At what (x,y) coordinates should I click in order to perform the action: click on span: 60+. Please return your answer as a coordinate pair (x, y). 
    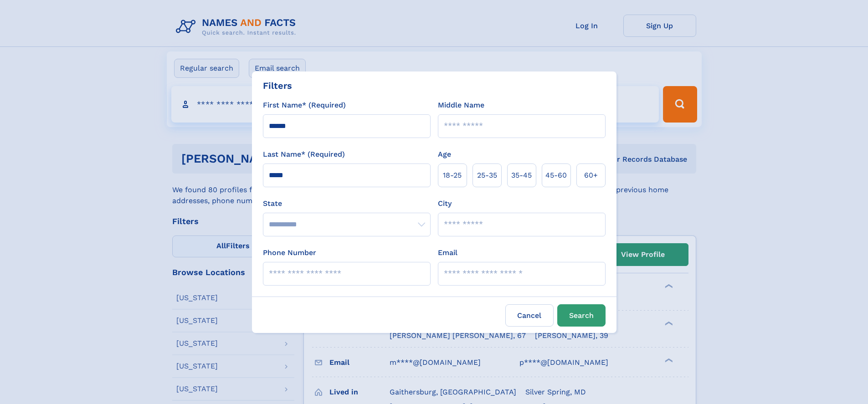
    Looking at the image, I should click on (591, 176).